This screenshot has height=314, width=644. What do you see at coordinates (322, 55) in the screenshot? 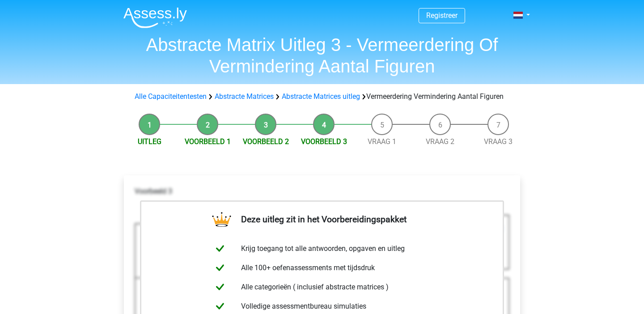
I see `h1: Abstracte Matrix Uitleg 3 - Vermeerdering Of Vermindering Aantal Figuren` at bounding box center [322, 55].